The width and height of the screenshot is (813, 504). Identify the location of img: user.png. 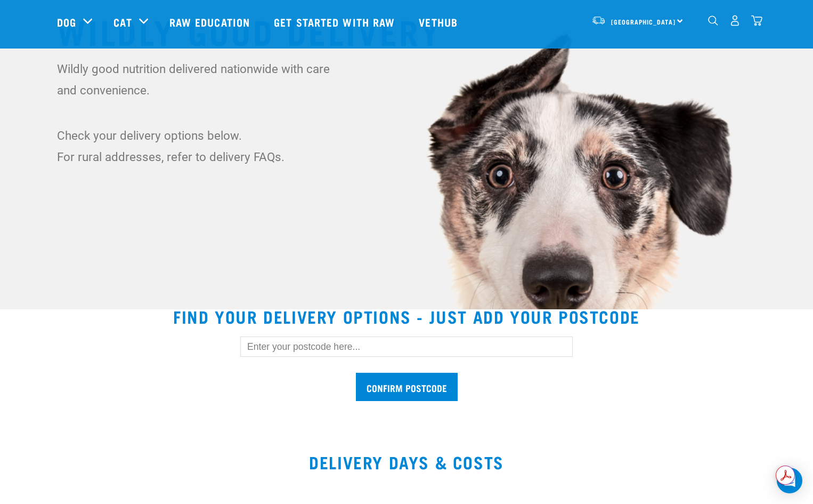
(735, 20).